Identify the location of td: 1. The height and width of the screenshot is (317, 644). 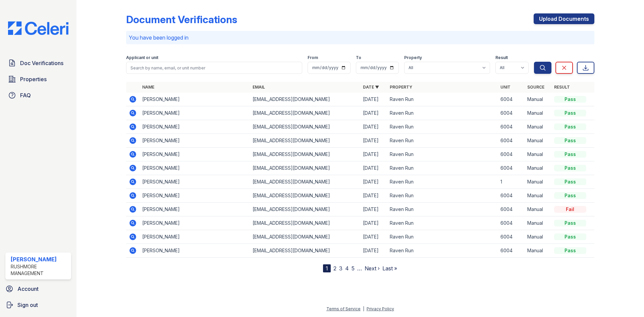
(511, 182).